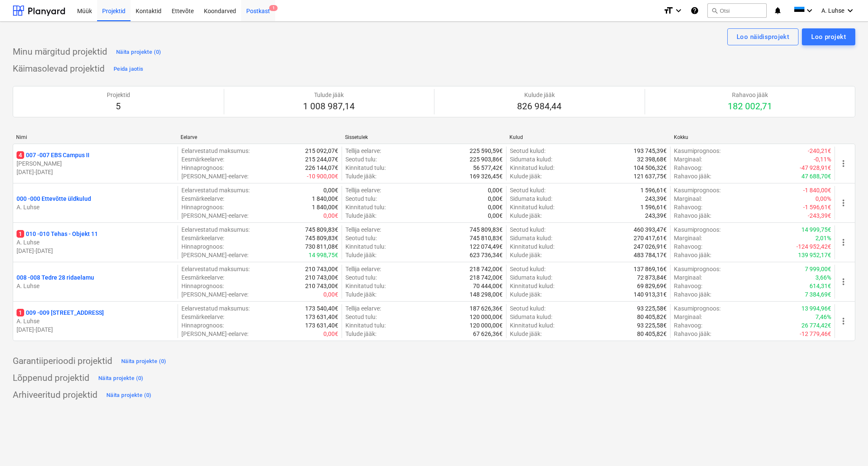 The image size is (868, 466). What do you see at coordinates (651, 286) in the screenshot?
I see `p: 69 829,69€` at bounding box center [651, 286].